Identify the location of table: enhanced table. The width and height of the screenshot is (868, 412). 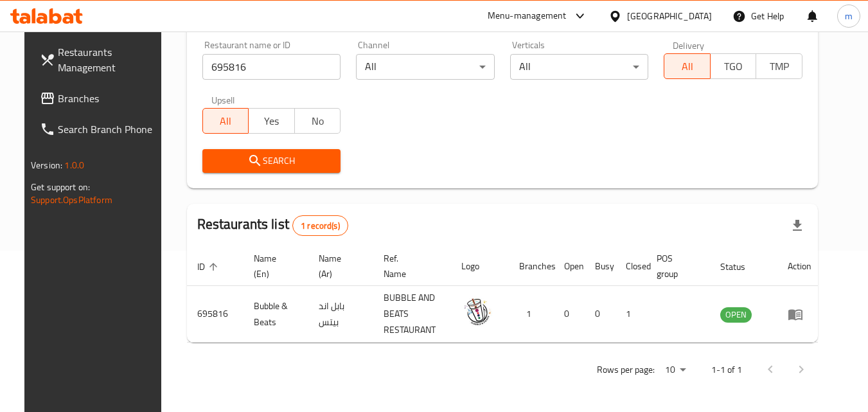
(504, 294).